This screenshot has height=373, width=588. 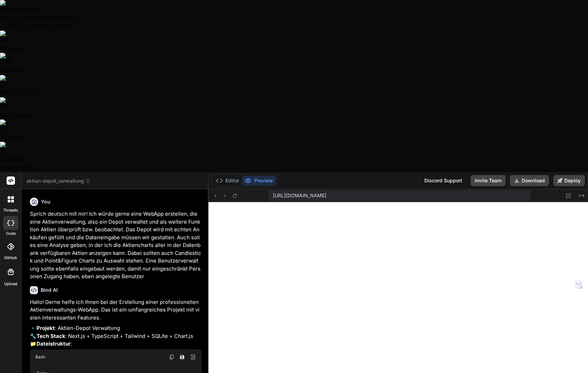 I want to click on img: Open in Browser, so click(x=193, y=357).